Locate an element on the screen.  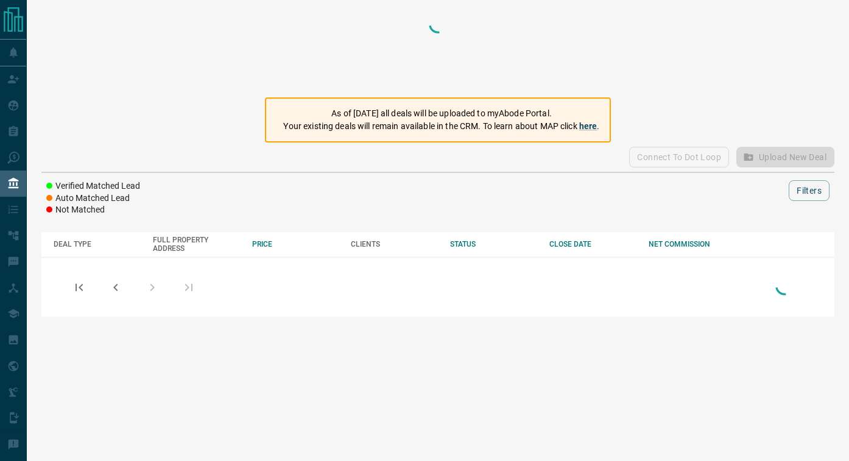
button: Filters is located at coordinates (809, 191).